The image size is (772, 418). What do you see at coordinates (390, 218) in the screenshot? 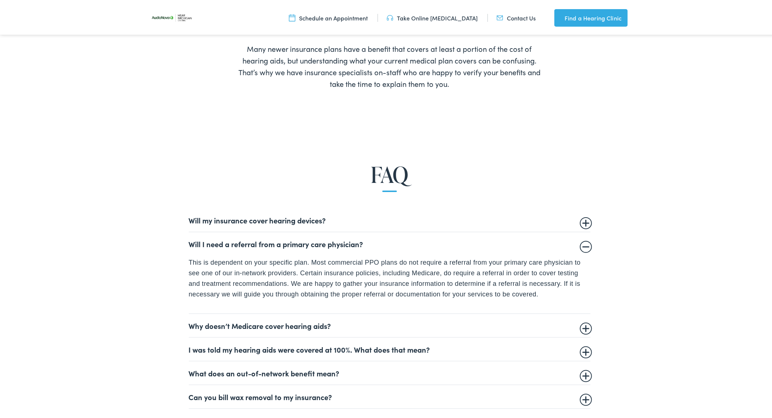
I see `summary: Will my insurance cover hearing devices?` at bounding box center [390, 218].